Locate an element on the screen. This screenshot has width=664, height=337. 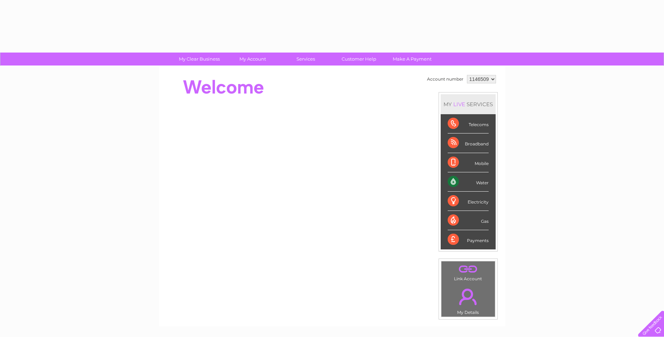
div: Telecoms is located at coordinates (468, 124).